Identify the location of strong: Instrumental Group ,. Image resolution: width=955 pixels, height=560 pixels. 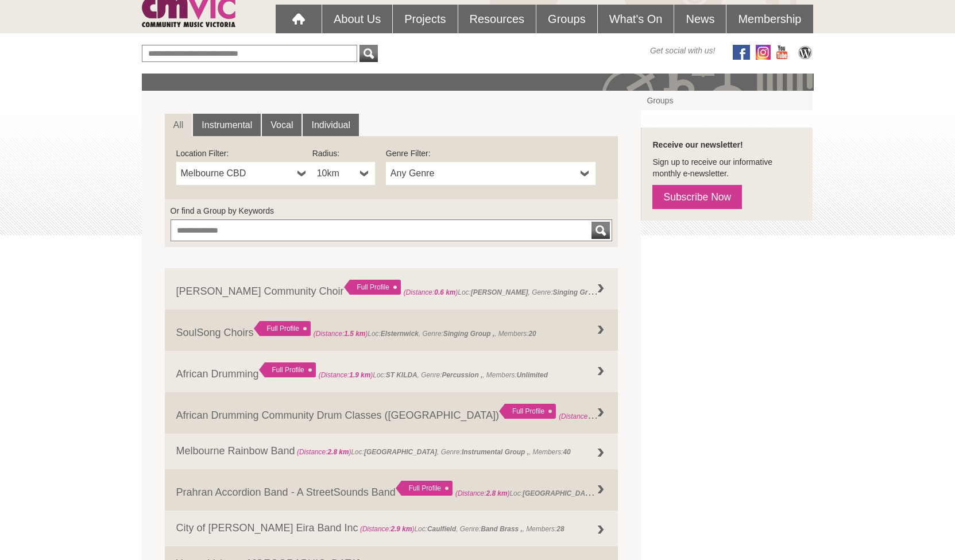
(495, 451).